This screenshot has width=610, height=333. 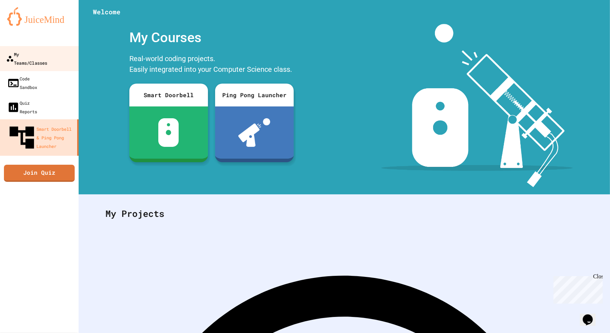 I want to click on div: My Teams/Classes, so click(x=26, y=58).